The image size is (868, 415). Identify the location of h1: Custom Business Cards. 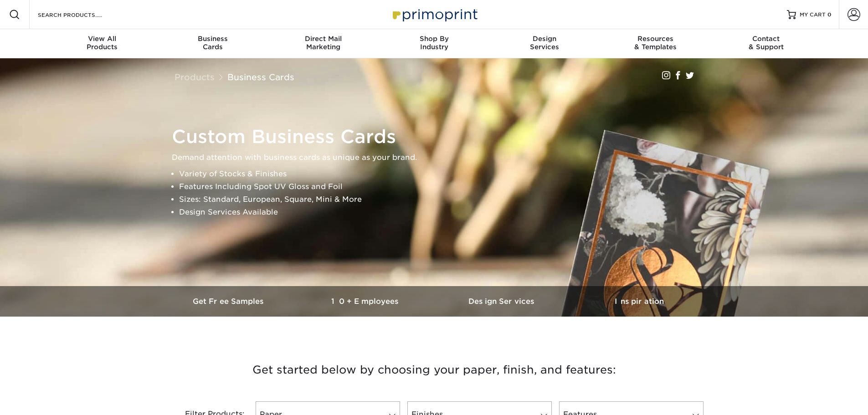
(439, 137).